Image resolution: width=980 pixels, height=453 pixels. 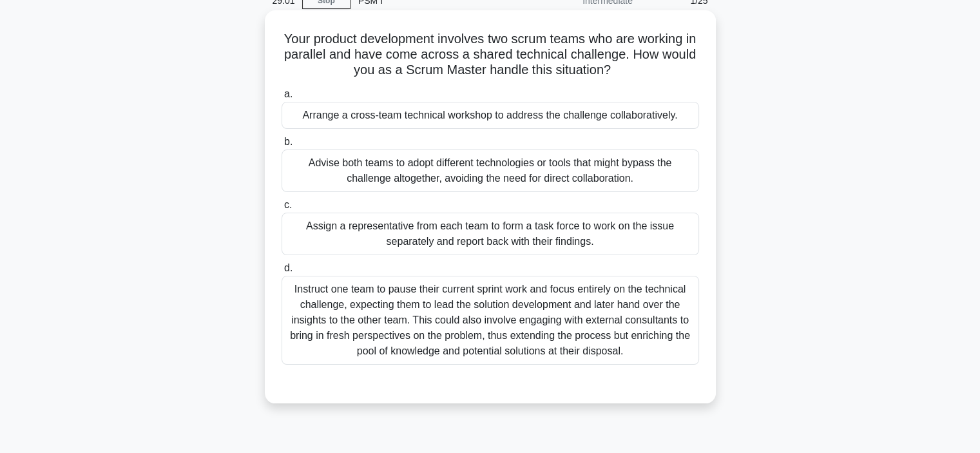 What do you see at coordinates (288, 93) in the screenshot?
I see `span: a.` at bounding box center [288, 93].